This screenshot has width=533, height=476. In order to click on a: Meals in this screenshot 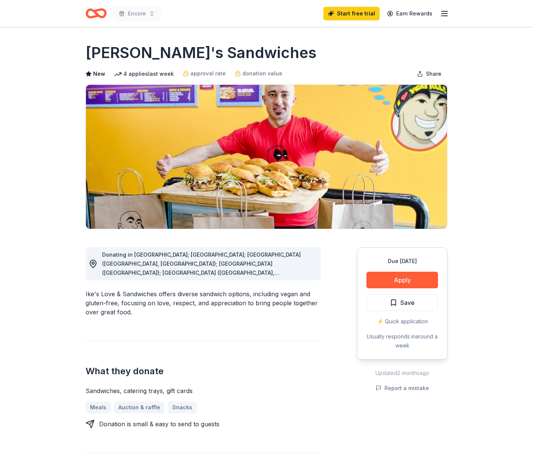, I will do `click(98, 407)`.